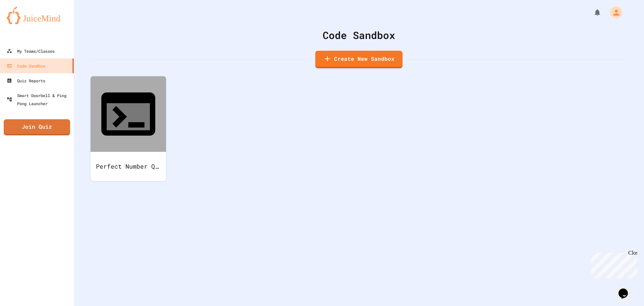  Describe the element at coordinates (128, 129) in the screenshot. I see `a: Perfect Number Quiz` at that location.